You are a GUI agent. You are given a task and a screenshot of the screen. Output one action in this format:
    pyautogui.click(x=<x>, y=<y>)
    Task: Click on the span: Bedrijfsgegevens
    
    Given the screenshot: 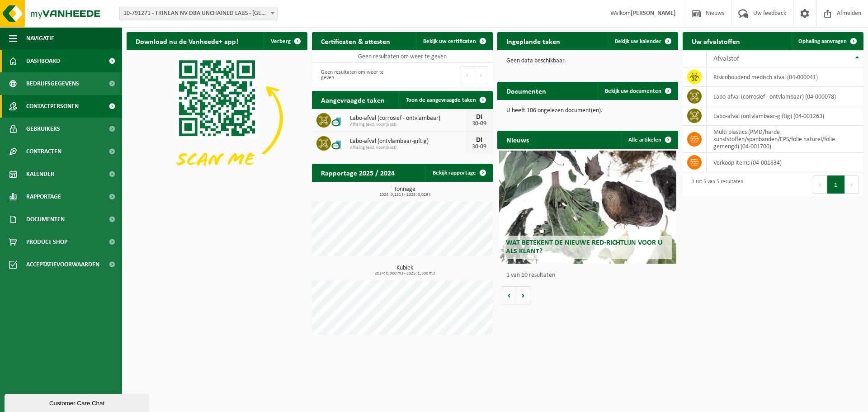 What is the action you would take?
    pyautogui.click(x=52, y=84)
    